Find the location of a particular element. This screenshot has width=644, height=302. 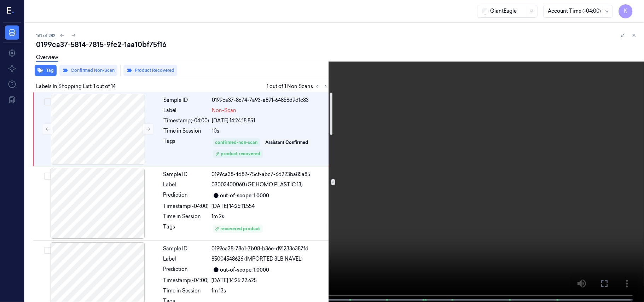

span: 1 out of 1 Non Scans is located at coordinates (298, 86).